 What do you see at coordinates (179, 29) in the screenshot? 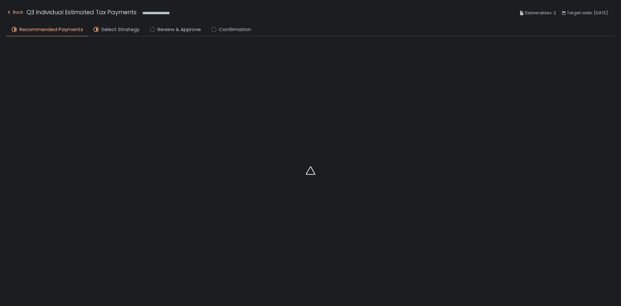
I see `span: Review & Approve` at bounding box center [179, 29].